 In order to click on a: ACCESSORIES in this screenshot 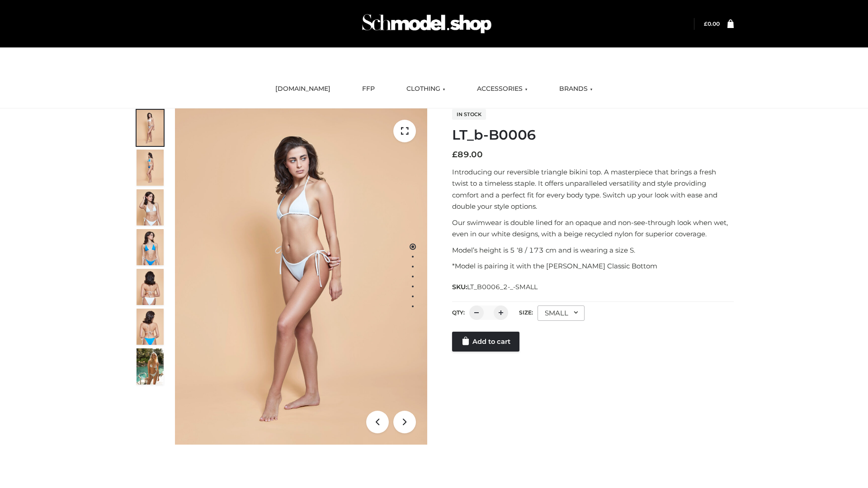, I will do `click(503, 89)`.